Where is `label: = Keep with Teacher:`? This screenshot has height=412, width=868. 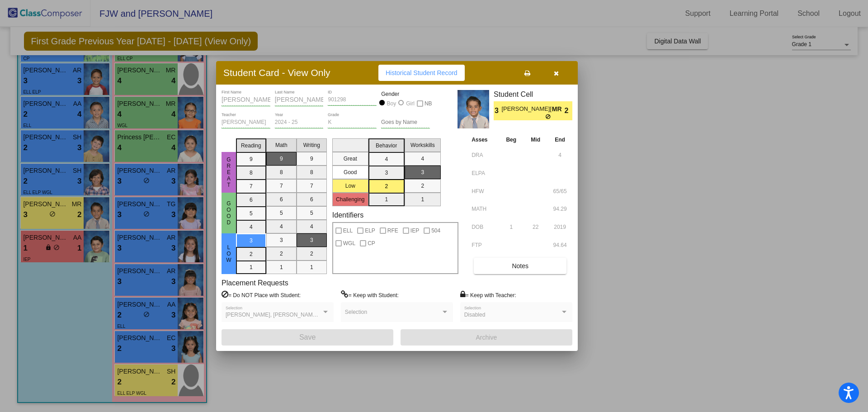
label: = Keep with Teacher: is located at coordinates (488, 295).